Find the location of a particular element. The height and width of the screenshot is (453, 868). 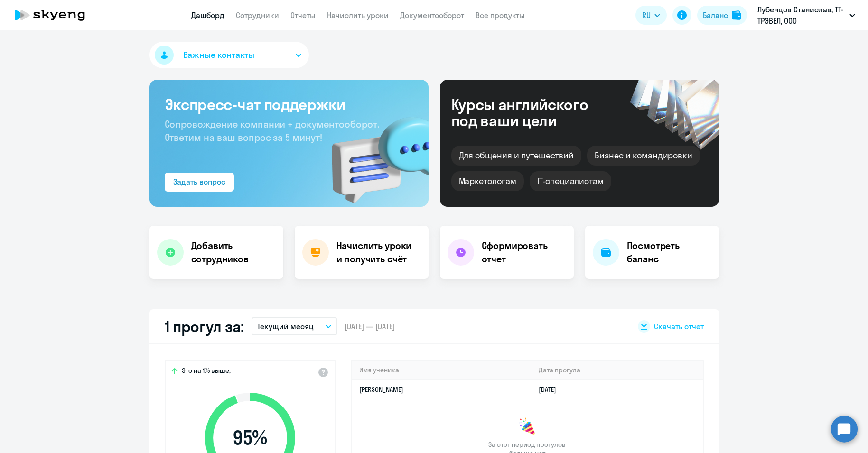

th: Имя ученика is located at coordinates (441, 370).